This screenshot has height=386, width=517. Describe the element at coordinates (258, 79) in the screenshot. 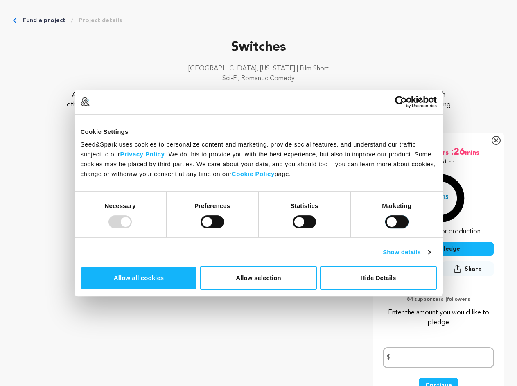

I see `p: Sci-Fi, Romantic Comedy` at that location.